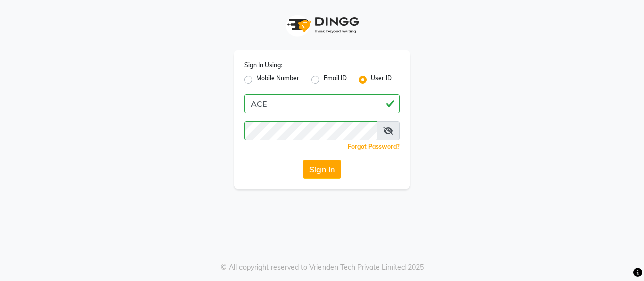 This screenshot has height=281, width=644. Describe the element at coordinates (381, 80) in the screenshot. I see `label: User ID` at that location.